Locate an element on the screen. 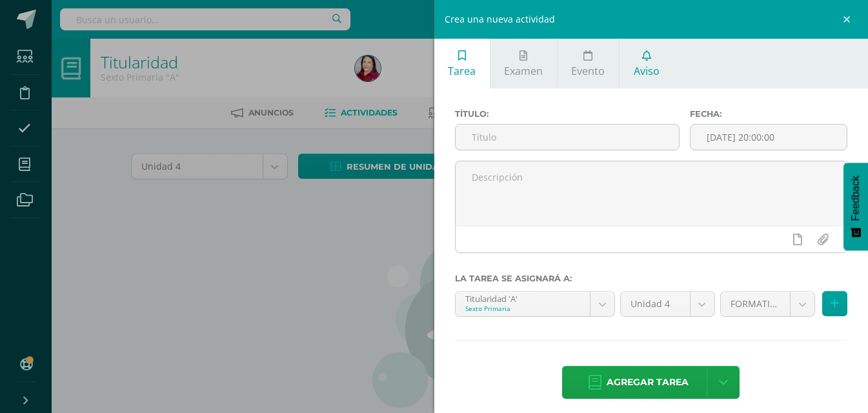 This screenshot has width=868, height=413. span: Feedback is located at coordinates (856, 198).